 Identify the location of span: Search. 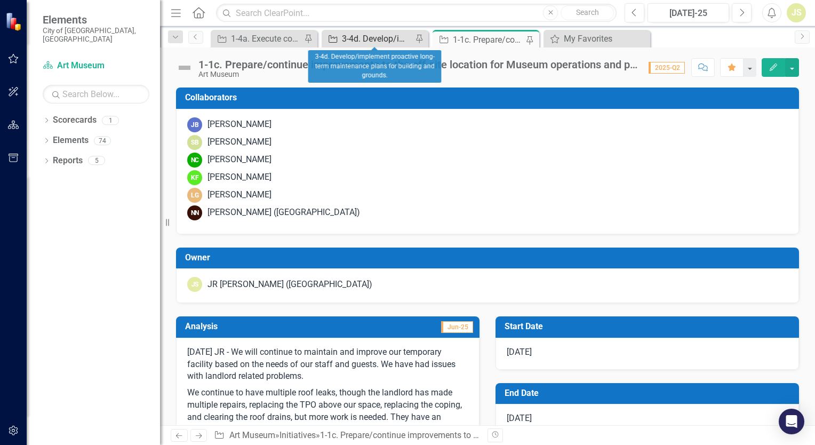
(588, 12).